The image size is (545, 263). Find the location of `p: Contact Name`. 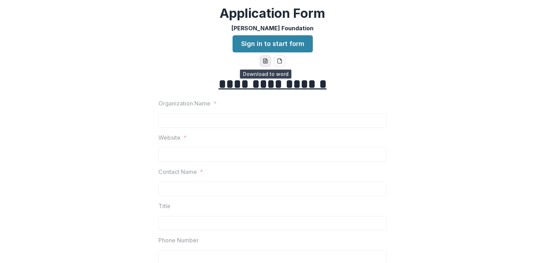

p: Contact Name is located at coordinates (177, 172).